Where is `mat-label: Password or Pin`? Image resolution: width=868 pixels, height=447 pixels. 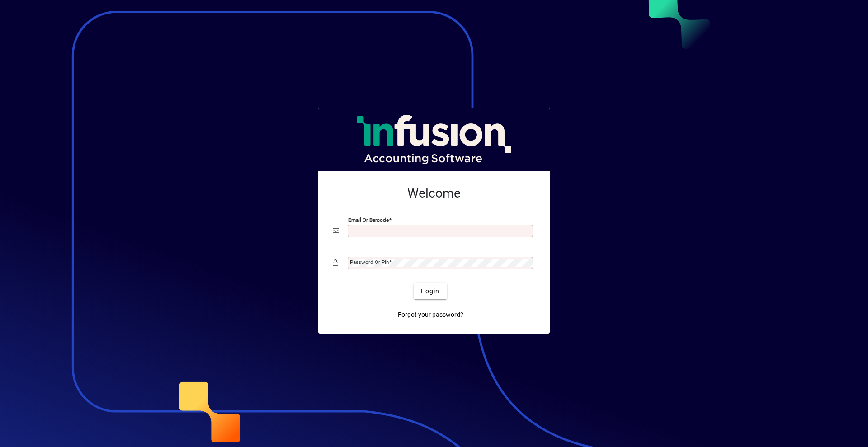
mat-label: Password or Pin is located at coordinates (369, 262).